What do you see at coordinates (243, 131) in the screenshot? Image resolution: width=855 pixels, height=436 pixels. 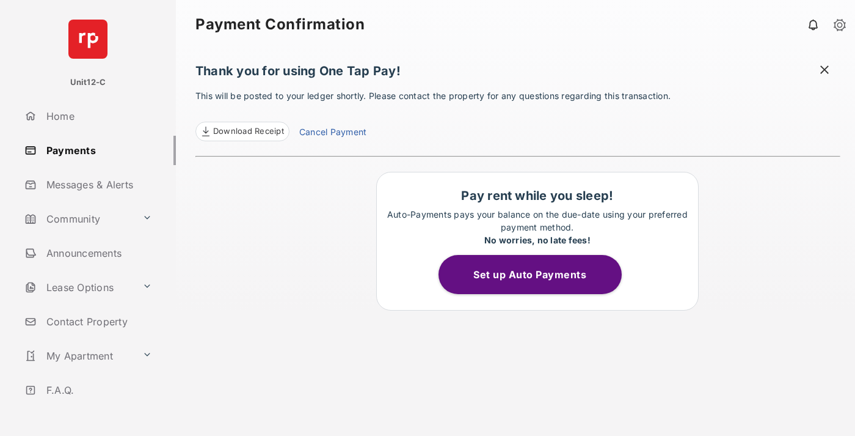 I see `a: Download Receipt` at bounding box center [243, 131].